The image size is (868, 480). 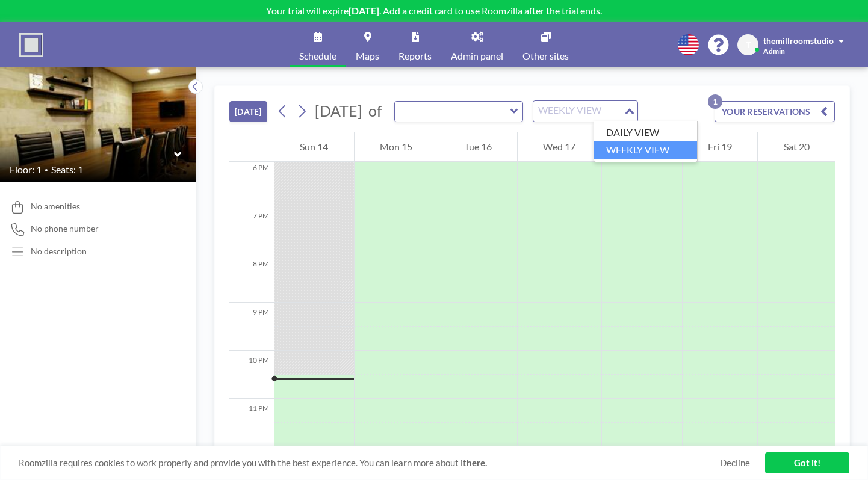 I want to click on a: Decline, so click(x=735, y=463).